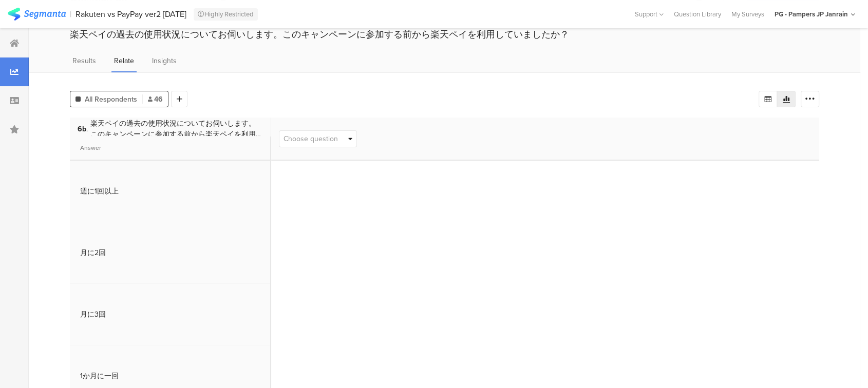 This screenshot has width=868, height=388. I want to click on div: My Surveys, so click(747, 14).